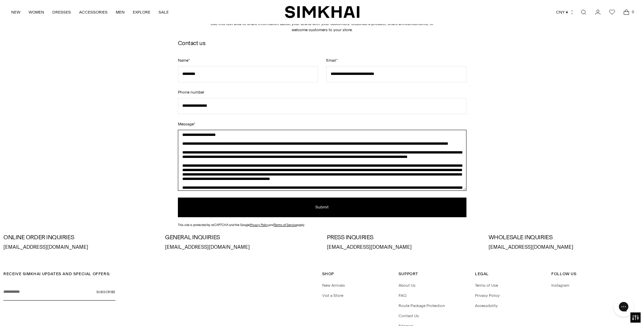  Describe the element at coordinates (13, 13) in the screenshot. I see `button: Gorgias live chat` at that location.